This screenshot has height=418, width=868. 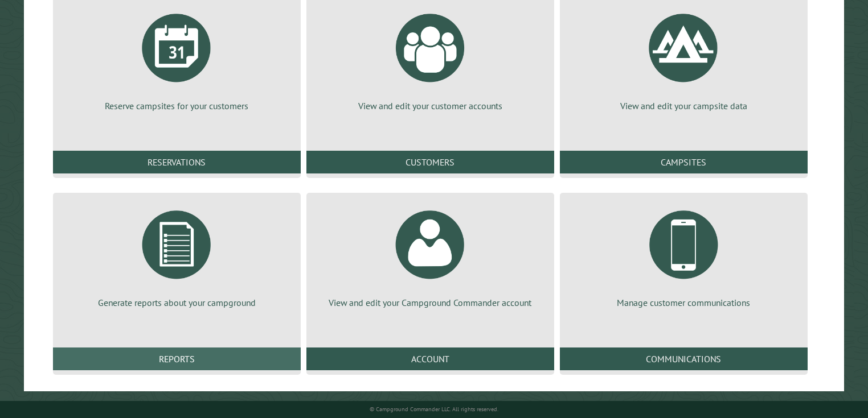 I want to click on a: View and edit your campsite data, so click(x=683, y=59).